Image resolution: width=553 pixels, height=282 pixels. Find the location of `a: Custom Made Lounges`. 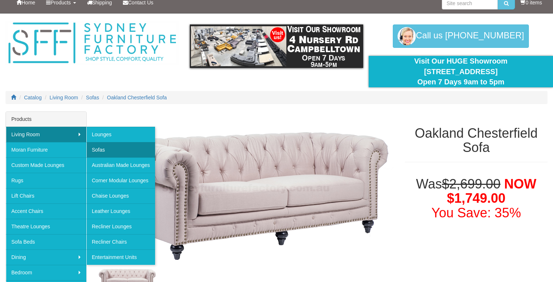

a: Custom Made Lounges is located at coordinates (46, 165).